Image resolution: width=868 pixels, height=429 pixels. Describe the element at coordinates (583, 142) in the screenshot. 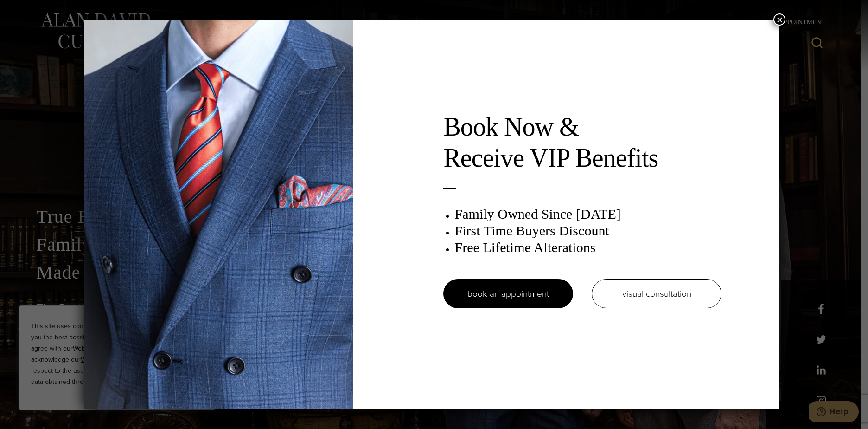

I see `h2: Book Now & Receive VIP Benefits` at that location.